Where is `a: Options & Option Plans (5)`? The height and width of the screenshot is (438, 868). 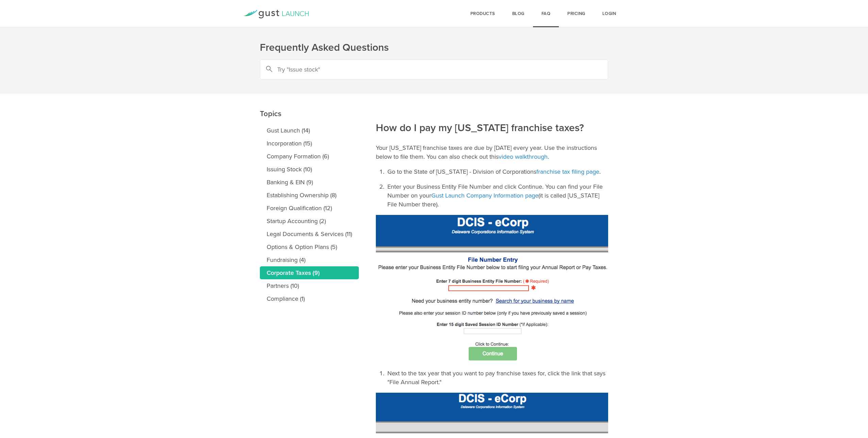
a: Options & Option Plans (5) is located at coordinates (309, 247).